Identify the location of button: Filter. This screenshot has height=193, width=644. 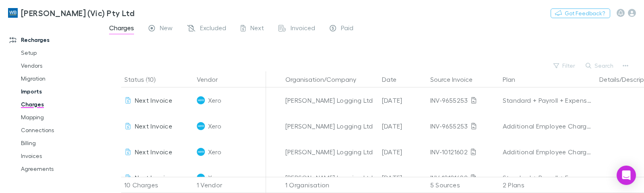
(564, 65).